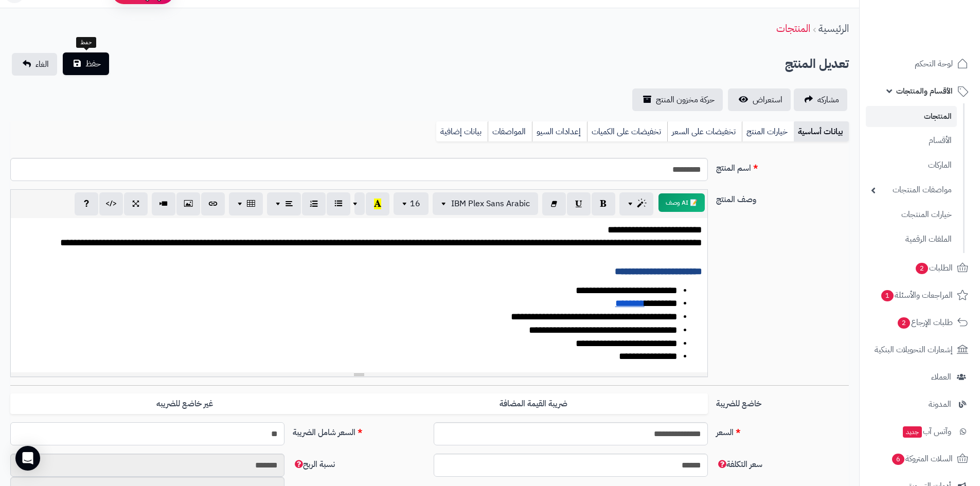 The image size is (980, 486). Describe the element at coordinates (920, 404) in the screenshot. I see `a: المدونة` at that location.